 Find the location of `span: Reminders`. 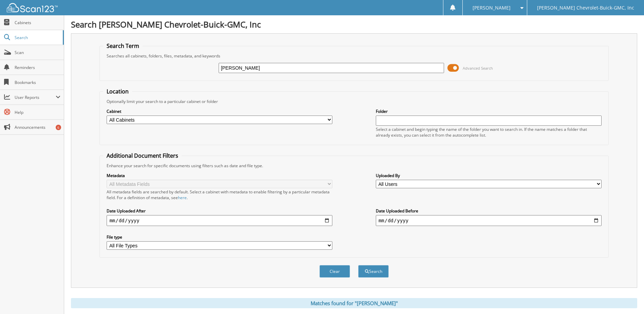

span: Reminders is located at coordinates (37, 67).